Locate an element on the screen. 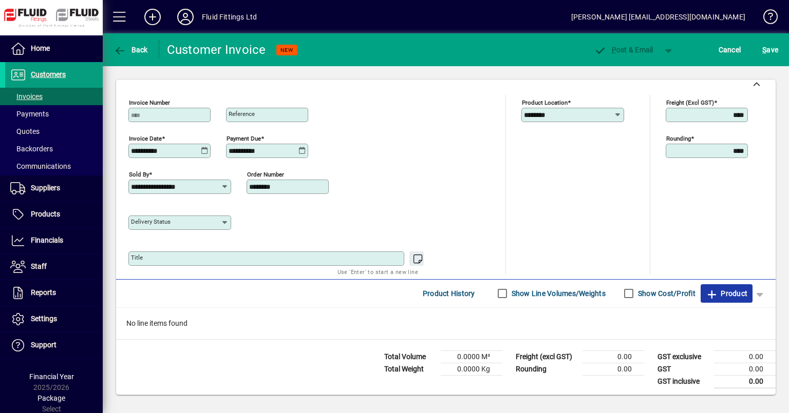 The width and height of the screenshot is (789, 413). mat-label: Rounding is located at coordinates (678, 138).